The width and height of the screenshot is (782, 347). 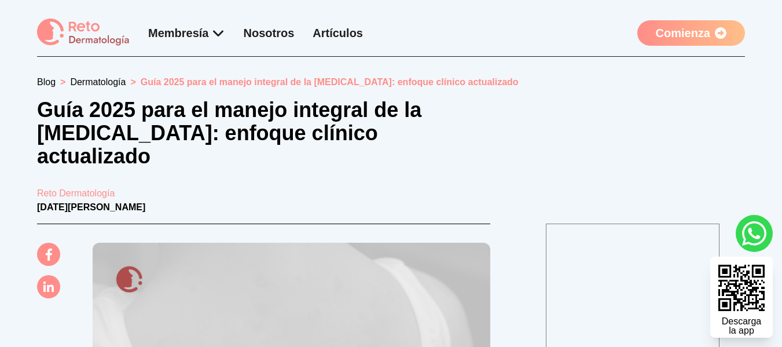 What do you see at coordinates (691, 33) in the screenshot?
I see `a: Comienza` at bounding box center [691, 33].